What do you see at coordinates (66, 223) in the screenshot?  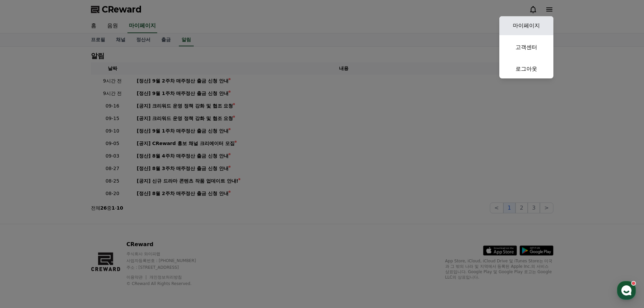 I see `a: 대화` at bounding box center [66, 223].